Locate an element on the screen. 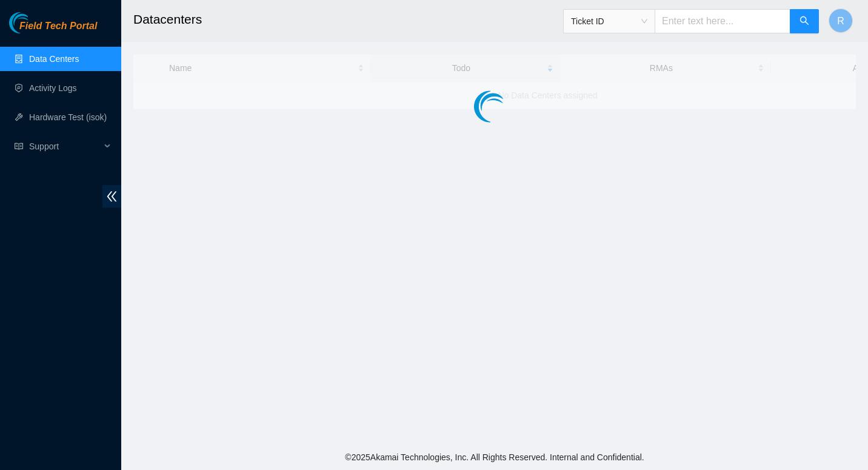 The height and width of the screenshot is (470, 868). a: Activity Logs is located at coordinates (53, 88).